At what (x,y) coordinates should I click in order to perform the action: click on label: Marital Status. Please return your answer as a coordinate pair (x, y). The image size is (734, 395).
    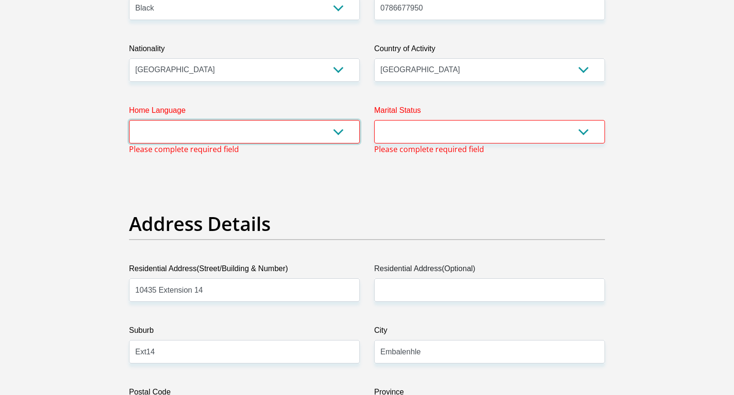
    Looking at the image, I should click on (489, 112).